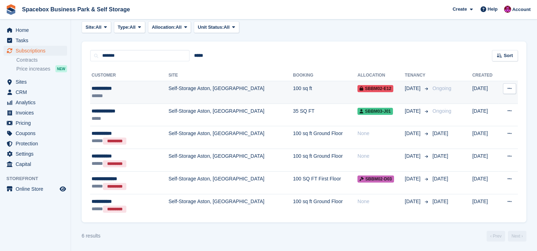 Image resolution: width=537 pixels, height=251 pixels. Describe the element at coordinates (61, 69) in the screenshot. I see `div: NEW` at that location.